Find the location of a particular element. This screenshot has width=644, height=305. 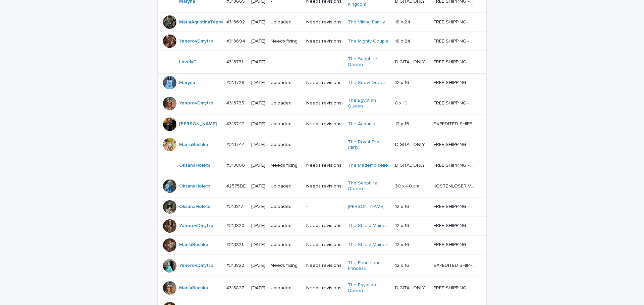

p: #313821 is located at coordinates (236, 244).